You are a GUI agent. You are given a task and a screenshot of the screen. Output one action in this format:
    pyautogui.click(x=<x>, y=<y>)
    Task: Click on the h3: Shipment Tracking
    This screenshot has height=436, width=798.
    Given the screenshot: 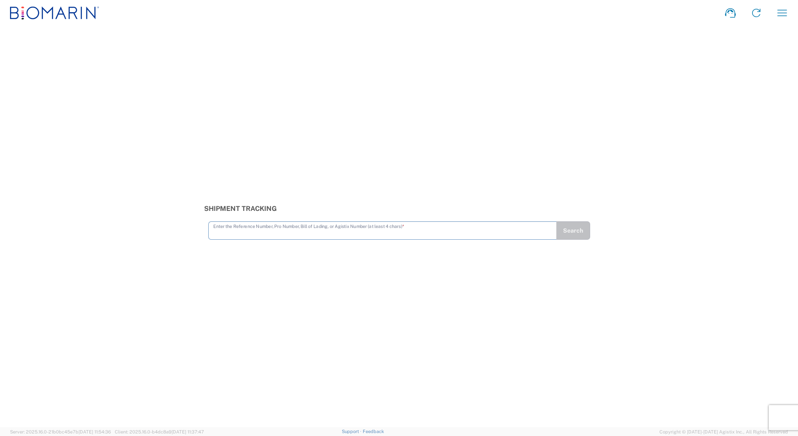 What is the action you would take?
    pyautogui.click(x=399, y=208)
    